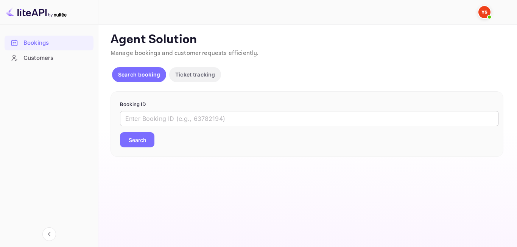 The image size is (517, 247). Describe the element at coordinates (307, 40) in the screenshot. I see `p: Agent Solution` at that location.